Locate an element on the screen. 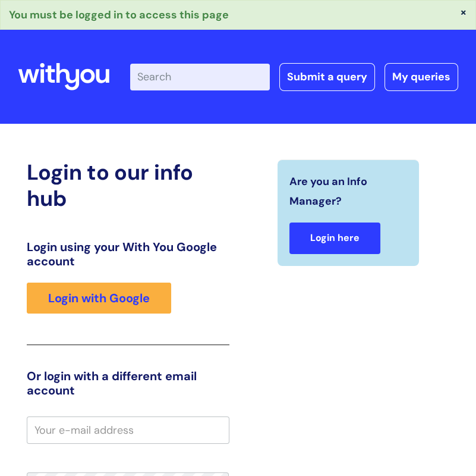 The height and width of the screenshot is (476, 476). h3: Login using your With You Google account is located at coordinates (128, 254).